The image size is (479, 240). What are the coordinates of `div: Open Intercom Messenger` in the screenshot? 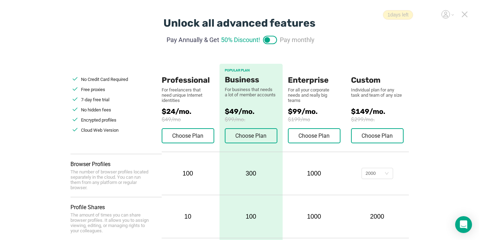 It's located at (463, 225).